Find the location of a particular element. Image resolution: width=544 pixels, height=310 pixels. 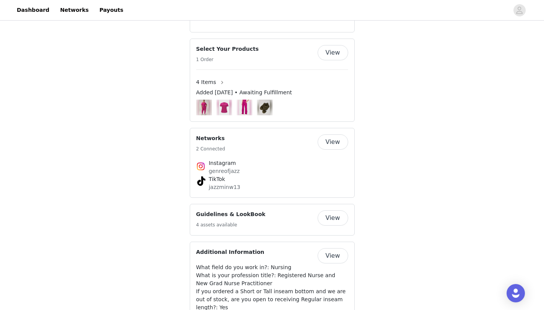

img: Method 2-Pocket Top in Hibiscus is located at coordinates (224, 107).